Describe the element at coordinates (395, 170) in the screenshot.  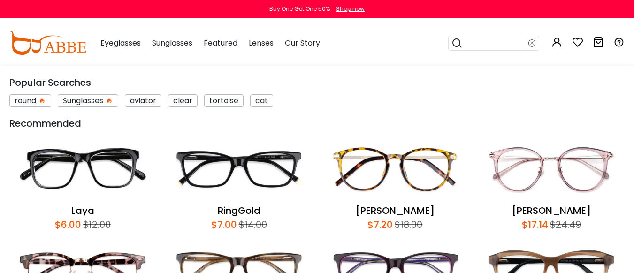
I see `img: Callie` at that location.